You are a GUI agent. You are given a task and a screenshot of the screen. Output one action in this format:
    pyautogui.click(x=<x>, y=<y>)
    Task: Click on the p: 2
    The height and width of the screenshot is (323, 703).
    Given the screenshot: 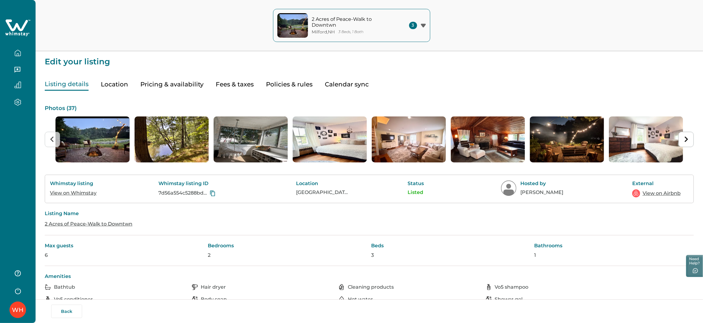 What is the action you would take?
    pyautogui.click(x=288, y=255)
    